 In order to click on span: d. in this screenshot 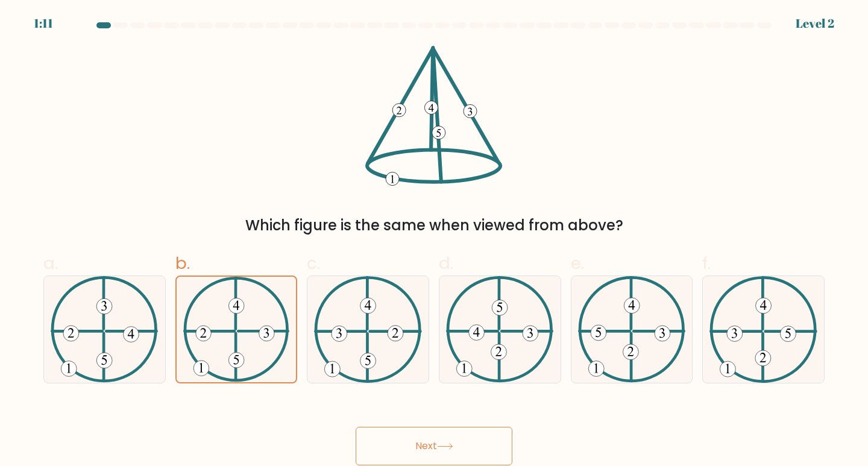, I will do `click(447, 263)`.